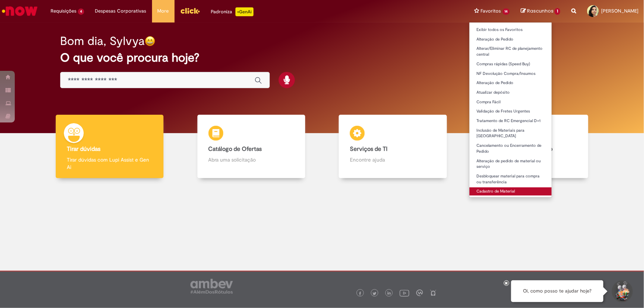 The image size is (644, 308). What do you see at coordinates (102, 41) in the screenshot?
I see `h2: Bom dia, Sylvya` at bounding box center [102, 41].